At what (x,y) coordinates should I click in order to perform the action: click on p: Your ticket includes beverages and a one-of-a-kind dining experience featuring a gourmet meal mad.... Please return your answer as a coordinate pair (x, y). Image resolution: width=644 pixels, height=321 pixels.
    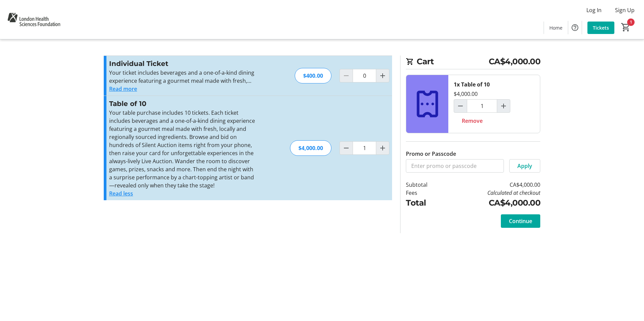
    Looking at the image, I should click on (183, 77).